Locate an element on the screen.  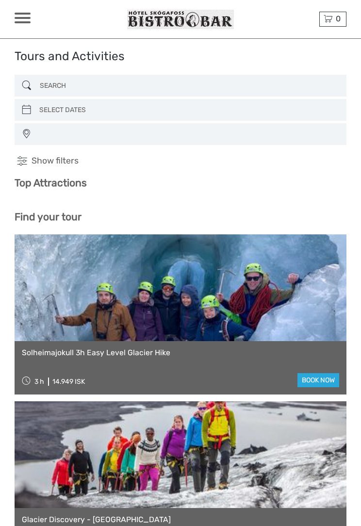
input: SELECT DATES is located at coordinates (180, 110).